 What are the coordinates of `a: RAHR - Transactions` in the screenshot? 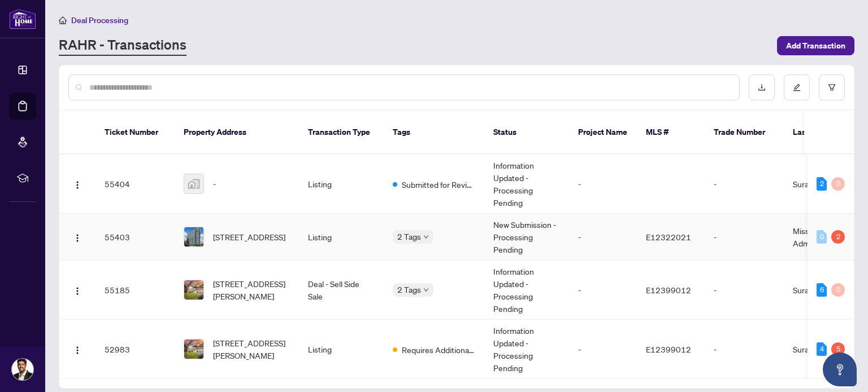 It's located at (123, 46).